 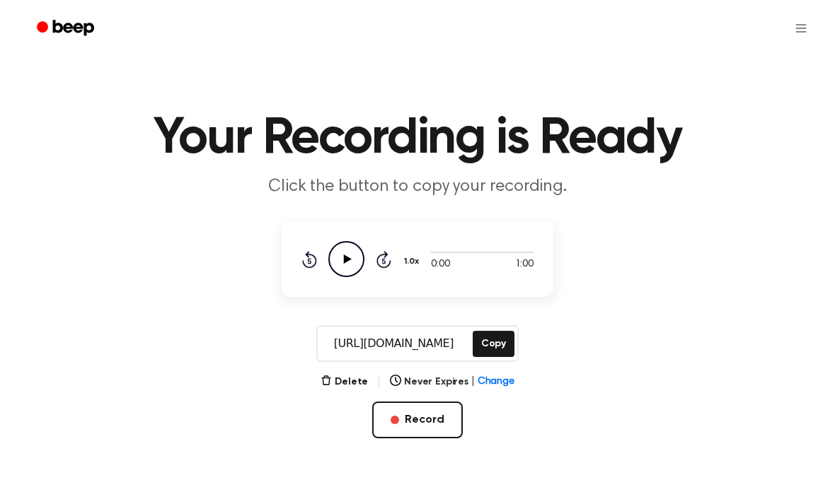 What do you see at coordinates (344, 382) in the screenshot?
I see `button: Delete` at bounding box center [344, 382].